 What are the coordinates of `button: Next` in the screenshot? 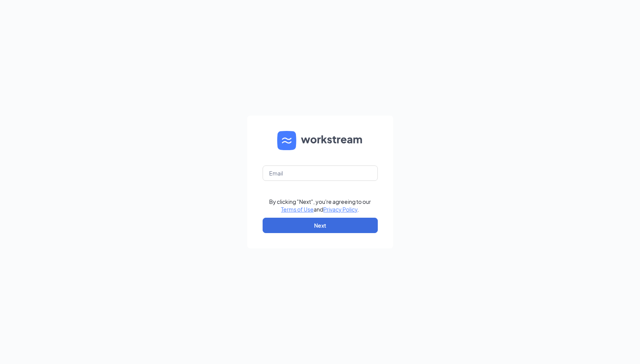 It's located at (320, 225).